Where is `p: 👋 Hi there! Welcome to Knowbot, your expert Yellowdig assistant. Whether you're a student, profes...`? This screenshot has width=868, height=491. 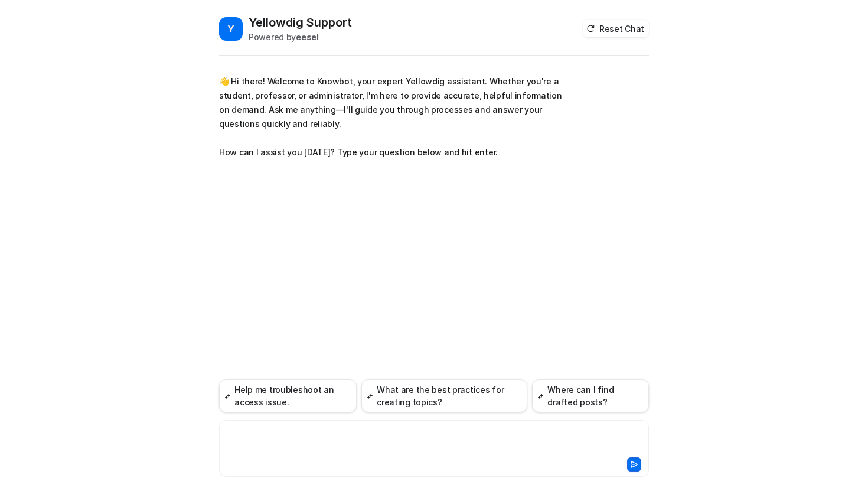 p: 👋 Hi there! Welcome to Knowbot, your expert Yellowdig assistant. Whether you're a student, profes... is located at coordinates (392, 117).